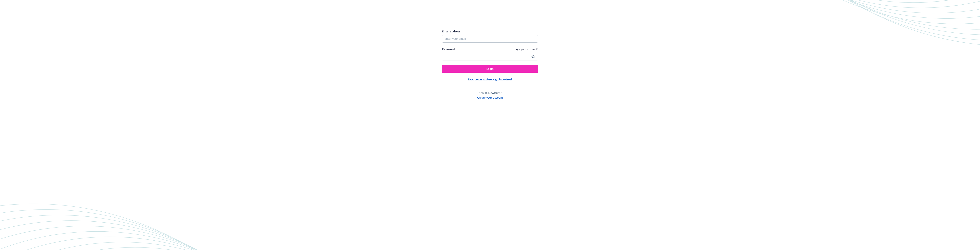  I want to click on img: Newfront logo, so click(460, 19).